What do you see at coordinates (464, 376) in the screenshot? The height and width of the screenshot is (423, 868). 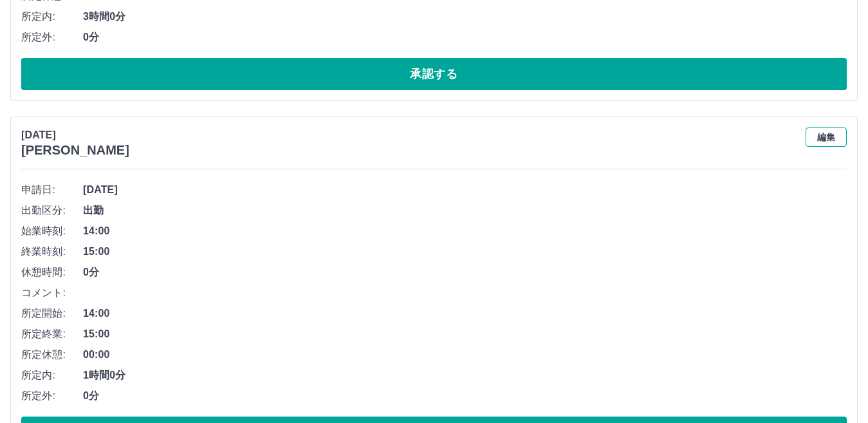 I see `span: 1時間0分` at bounding box center [464, 376].